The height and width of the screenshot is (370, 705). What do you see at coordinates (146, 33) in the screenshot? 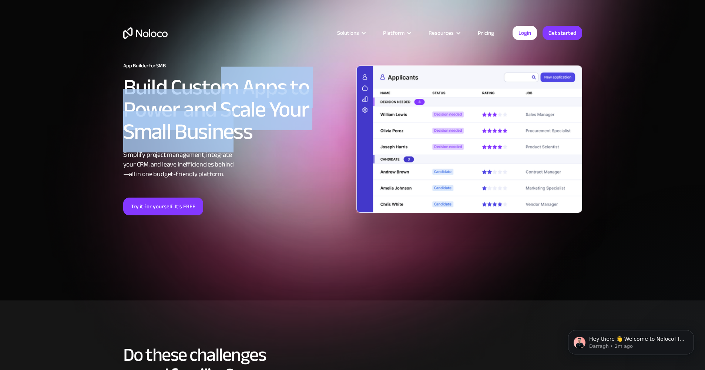
I see `a: home` at bounding box center [146, 33].